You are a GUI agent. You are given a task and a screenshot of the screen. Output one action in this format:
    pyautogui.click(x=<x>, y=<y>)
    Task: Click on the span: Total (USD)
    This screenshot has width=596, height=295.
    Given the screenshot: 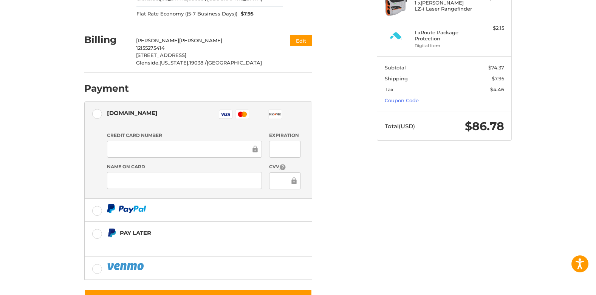 What is the action you would take?
    pyautogui.click(x=400, y=126)
    